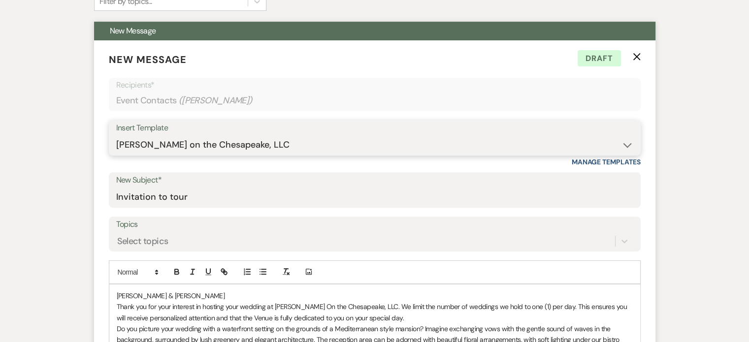 The width and height of the screenshot is (749, 342). What do you see at coordinates (599, 59) in the screenshot?
I see `span: Draft` at bounding box center [599, 59].